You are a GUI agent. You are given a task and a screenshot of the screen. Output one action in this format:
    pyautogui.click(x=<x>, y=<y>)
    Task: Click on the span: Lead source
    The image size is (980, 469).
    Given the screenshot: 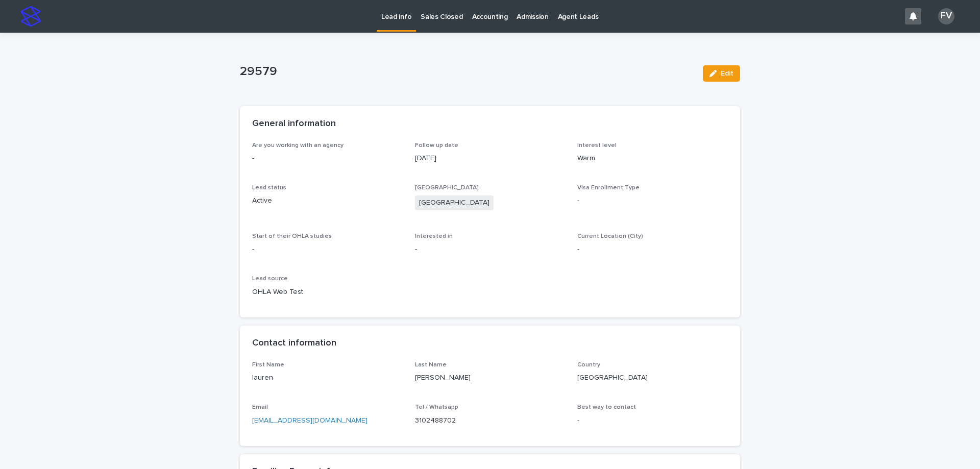 What is the action you would take?
    pyautogui.click(x=270, y=279)
    